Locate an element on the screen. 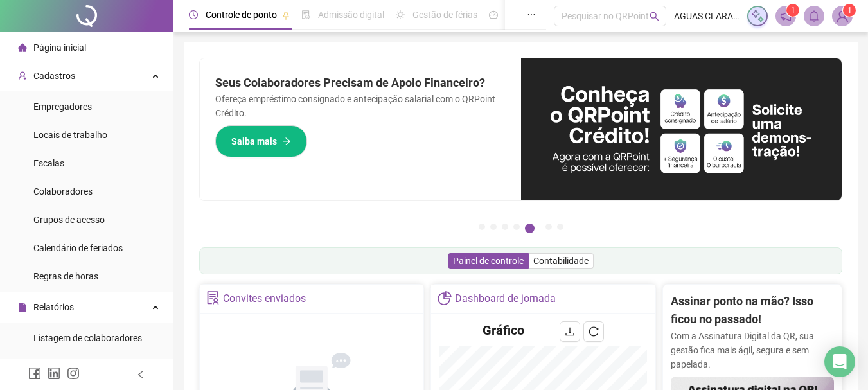  span: home is located at coordinates (23, 48).